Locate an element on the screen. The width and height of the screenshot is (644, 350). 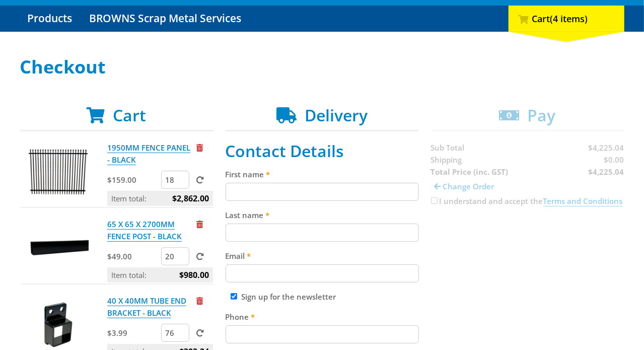
input: Please enter your first name. is located at coordinates (322, 192).